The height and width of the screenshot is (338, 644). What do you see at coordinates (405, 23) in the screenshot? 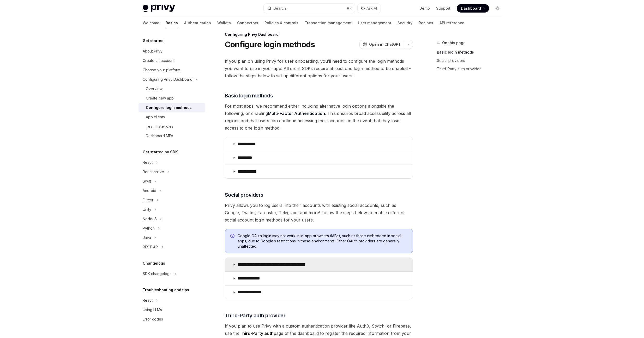
I see `a: Security` at bounding box center [405, 23].